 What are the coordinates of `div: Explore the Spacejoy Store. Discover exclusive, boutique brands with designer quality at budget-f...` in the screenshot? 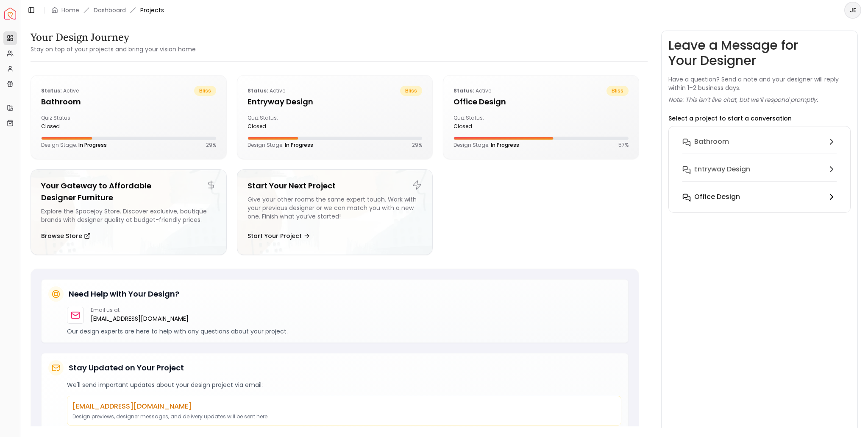 It's located at (129, 216).